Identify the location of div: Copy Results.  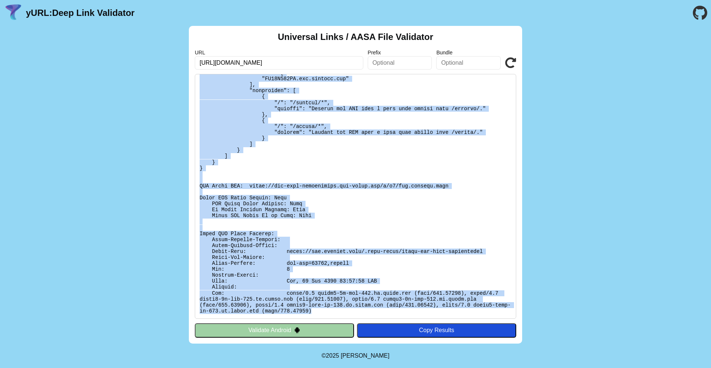
(436, 331).